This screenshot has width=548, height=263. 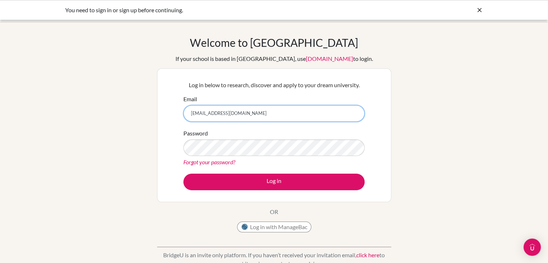 I want to click on div: You need to sign in or sign up before continuing., so click(x=220, y=10).